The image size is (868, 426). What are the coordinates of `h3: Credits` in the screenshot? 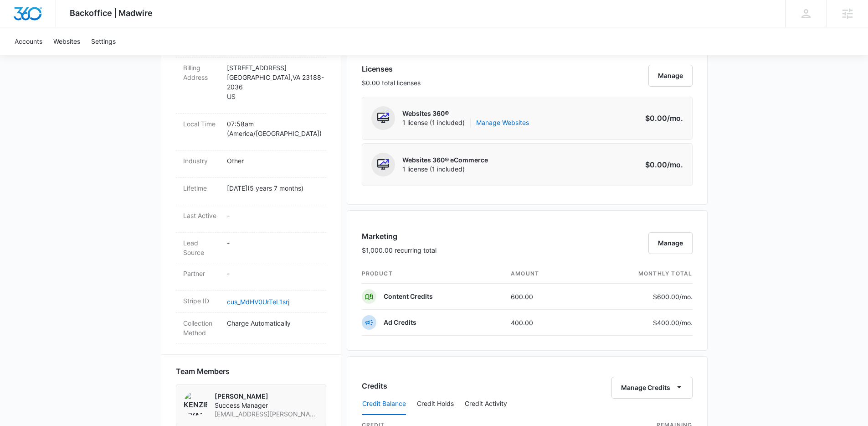 It's located at (375, 386).